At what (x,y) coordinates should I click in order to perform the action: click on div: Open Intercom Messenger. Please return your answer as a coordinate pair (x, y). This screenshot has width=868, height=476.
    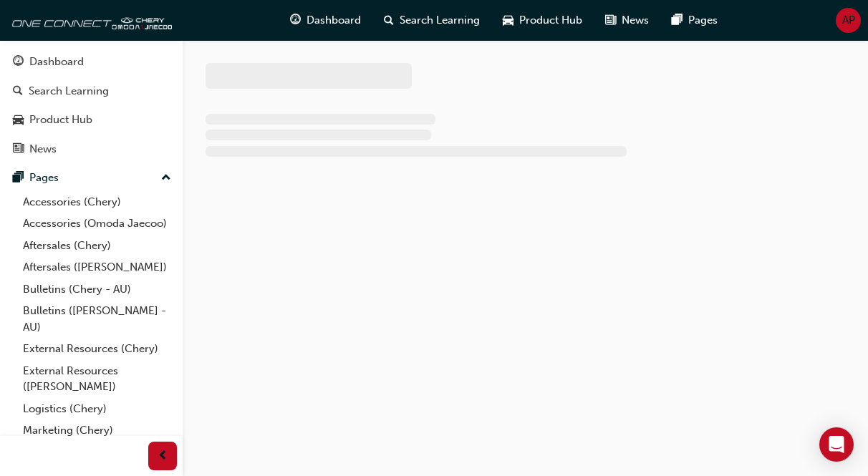
    Looking at the image, I should click on (836, 444).